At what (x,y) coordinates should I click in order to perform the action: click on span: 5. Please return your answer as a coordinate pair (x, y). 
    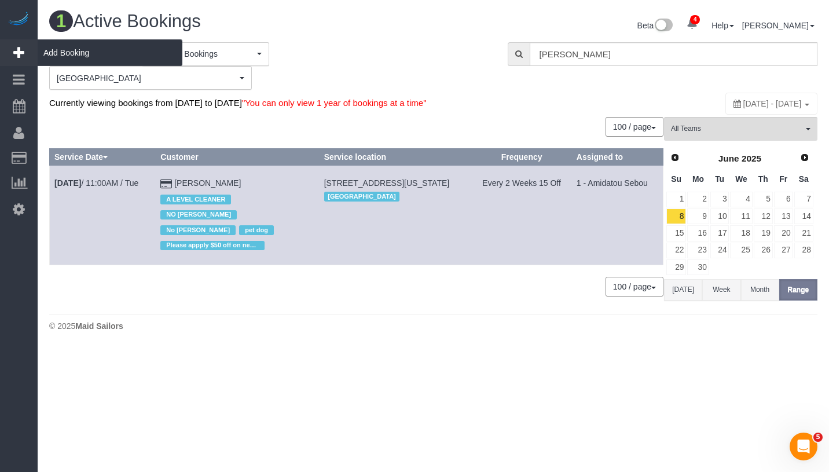
    Looking at the image, I should click on (818, 437).